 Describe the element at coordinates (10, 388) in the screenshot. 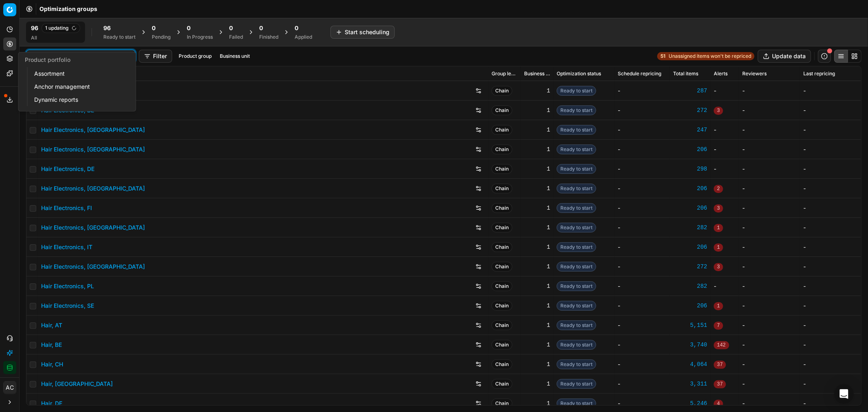

I see `button: AC` at that location.